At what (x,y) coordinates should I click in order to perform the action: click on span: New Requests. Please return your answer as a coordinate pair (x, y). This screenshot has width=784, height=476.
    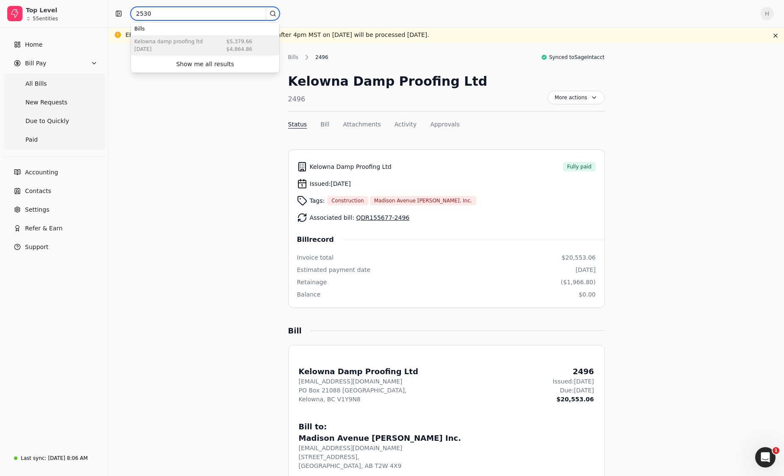
    Looking at the image, I should click on (46, 102).